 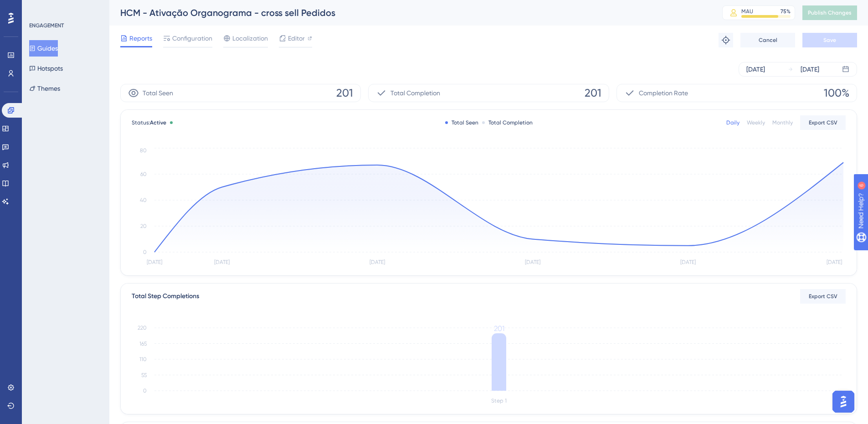 I want to click on div: MAU, so click(x=748, y=12).